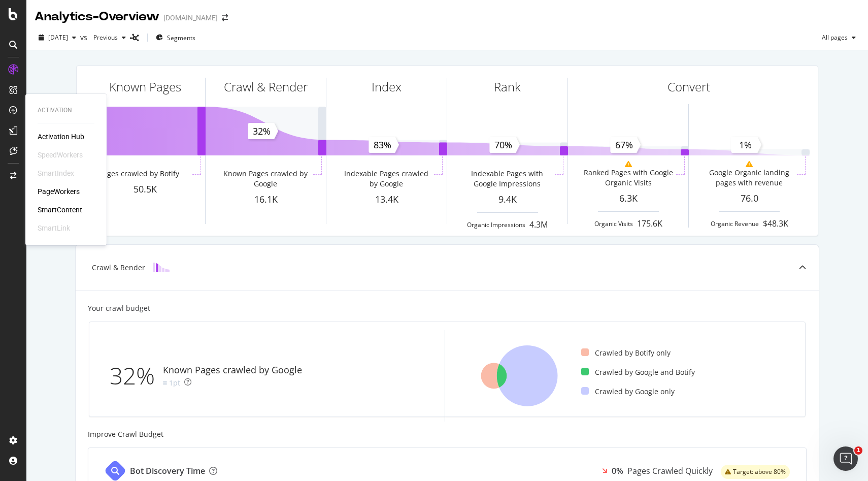  Describe the element at coordinates (61, 136) in the screenshot. I see `a: Activation Hub` at that location.